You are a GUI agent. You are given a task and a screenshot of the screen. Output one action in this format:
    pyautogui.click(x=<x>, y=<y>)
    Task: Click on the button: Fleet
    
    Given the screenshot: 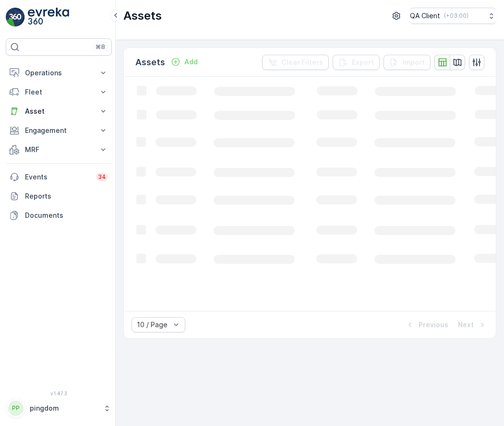 What is the action you would take?
    pyautogui.click(x=58, y=92)
    